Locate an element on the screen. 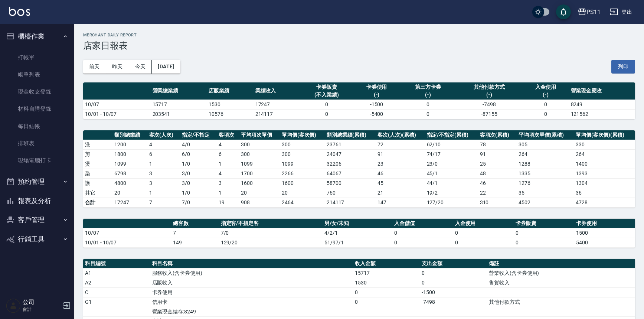 This screenshot has height=319, width=644. td: 1400 is located at coordinates (604, 164).